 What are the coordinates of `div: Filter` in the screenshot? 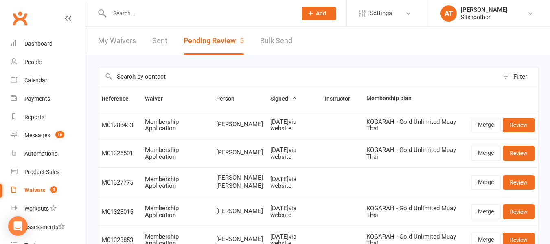 It's located at (520, 76).